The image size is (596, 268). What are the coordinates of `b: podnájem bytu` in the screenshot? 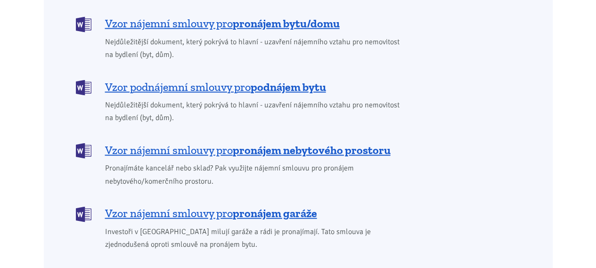 It's located at (288, 86).